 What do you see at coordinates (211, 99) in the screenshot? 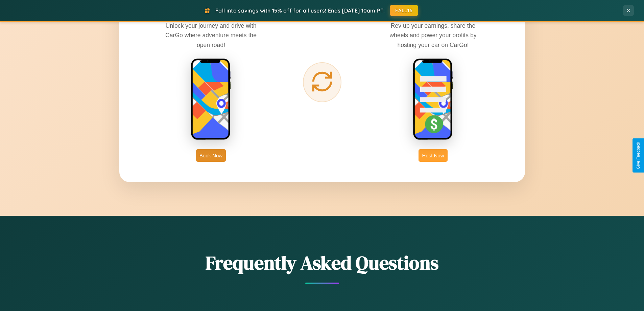
I see `img: rent phone` at bounding box center [211, 99].